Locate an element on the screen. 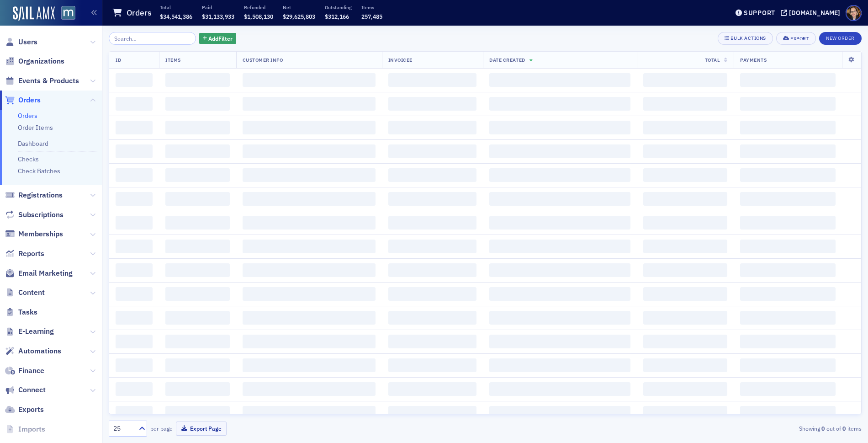 The image size is (868, 443). button: Export Page is located at coordinates (201, 428).